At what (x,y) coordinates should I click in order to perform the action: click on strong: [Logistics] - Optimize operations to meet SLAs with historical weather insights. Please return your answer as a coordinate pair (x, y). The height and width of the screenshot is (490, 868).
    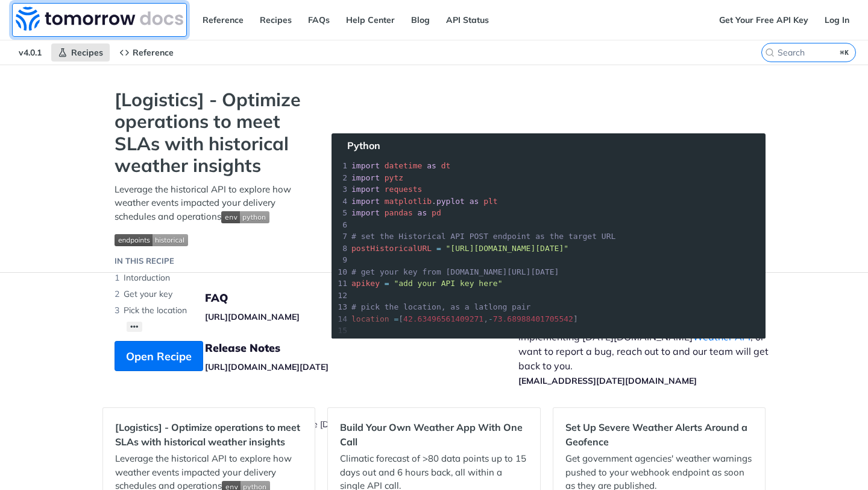
    Looking at the image, I should click on (211, 133).